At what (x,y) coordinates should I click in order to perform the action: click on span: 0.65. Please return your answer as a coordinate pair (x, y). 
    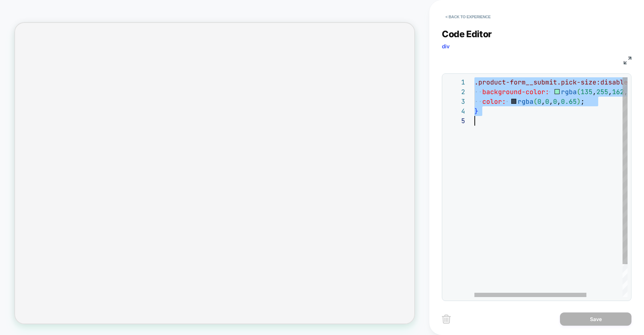
    Looking at the image, I should click on (569, 101).